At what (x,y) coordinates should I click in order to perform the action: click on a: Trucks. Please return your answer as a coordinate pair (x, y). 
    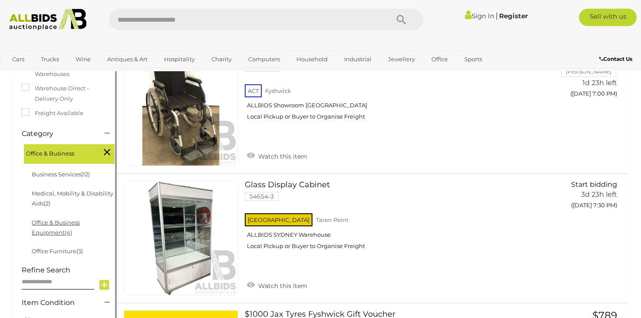
    Looking at the image, I should click on (50, 59).